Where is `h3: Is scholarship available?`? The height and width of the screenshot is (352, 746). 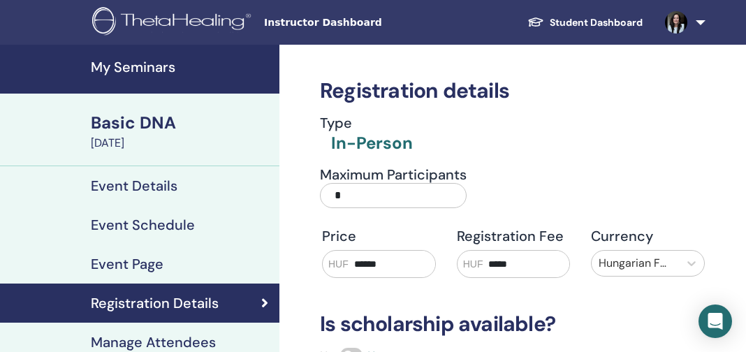 h3: Is scholarship available? is located at coordinates (513, 324).